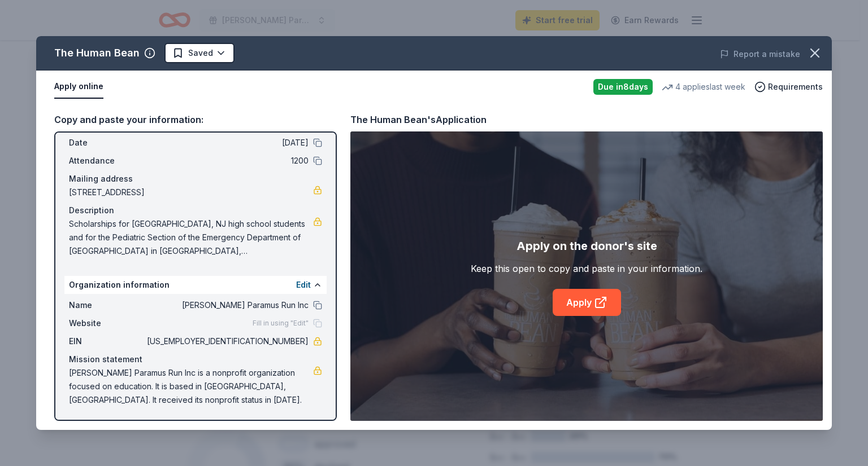 This screenshot has height=466, width=868. What do you see at coordinates (622, 87) in the screenshot?
I see `div: Due in 8 days` at bounding box center [622, 87].